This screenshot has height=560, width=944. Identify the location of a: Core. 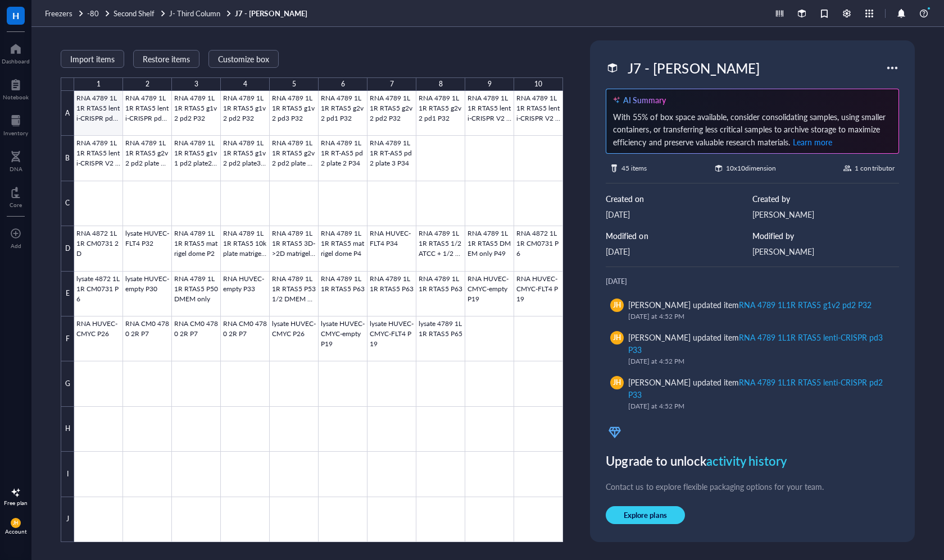
(15, 196).